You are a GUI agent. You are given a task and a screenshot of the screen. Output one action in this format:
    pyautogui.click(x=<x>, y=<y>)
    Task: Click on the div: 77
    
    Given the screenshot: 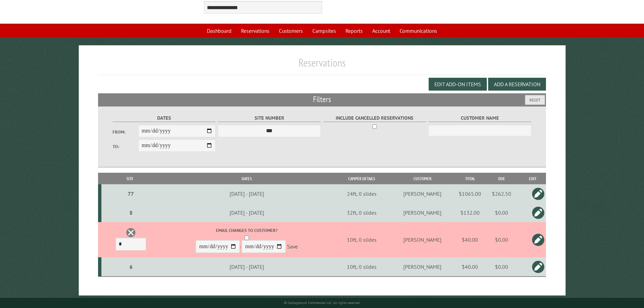 What is the action you would take?
    pyautogui.click(x=131, y=194)
    